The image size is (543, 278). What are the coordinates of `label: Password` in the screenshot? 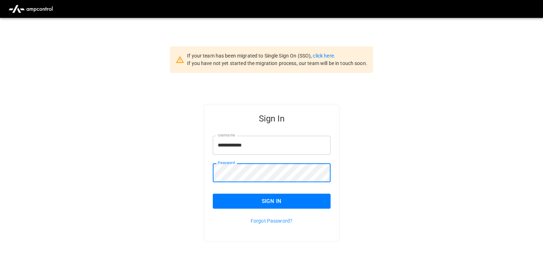 It's located at (226, 163).